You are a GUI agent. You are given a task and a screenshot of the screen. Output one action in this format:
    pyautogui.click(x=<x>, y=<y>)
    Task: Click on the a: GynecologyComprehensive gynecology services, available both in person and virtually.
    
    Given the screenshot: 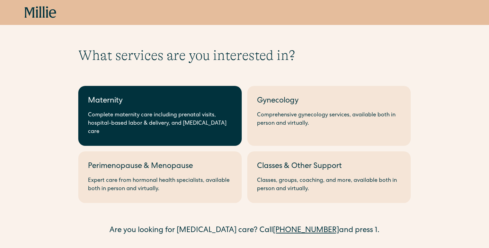 What is the action you would take?
    pyautogui.click(x=329, y=116)
    